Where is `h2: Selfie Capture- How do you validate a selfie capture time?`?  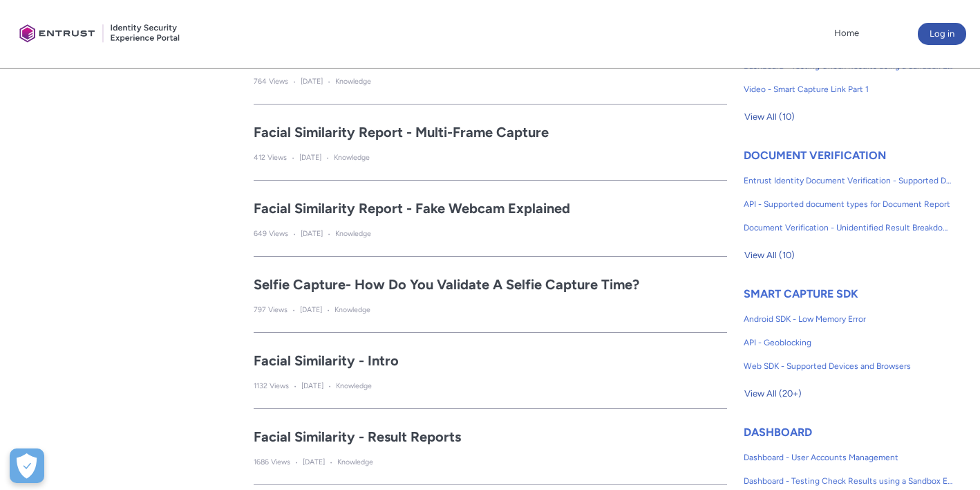 h2: Selfie Capture- How do you validate a selfie capture time? is located at coordinates (490, 284).